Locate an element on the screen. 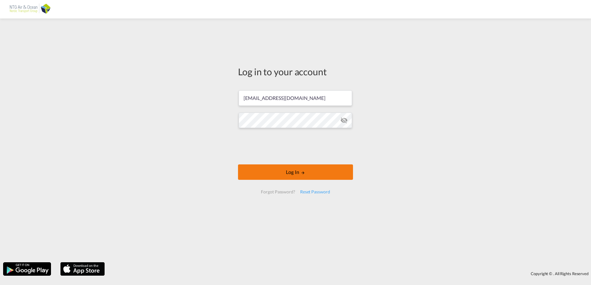 The height and width of the screenshot is (285, 591). div: Reset Password is located at coordinates (315, 192).